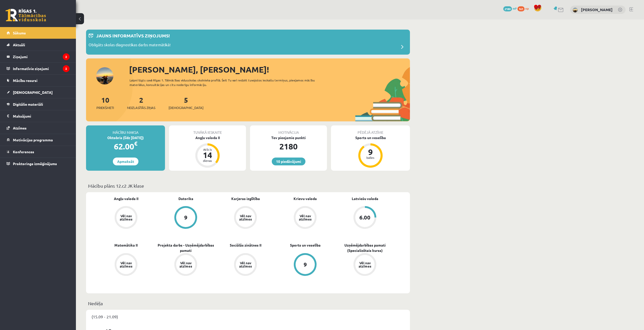 The image size is (644, 330). What do you see at coordinates (365, 217) in the screenshot?
I see `div: 6.00` at bounding box center [365, 217].